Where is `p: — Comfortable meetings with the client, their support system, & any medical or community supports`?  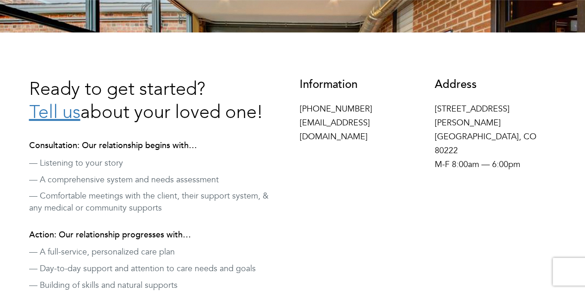
p: — Comfortable meetings with the client, their support system, & any medical or community supports is located at coordinates (157, 202).